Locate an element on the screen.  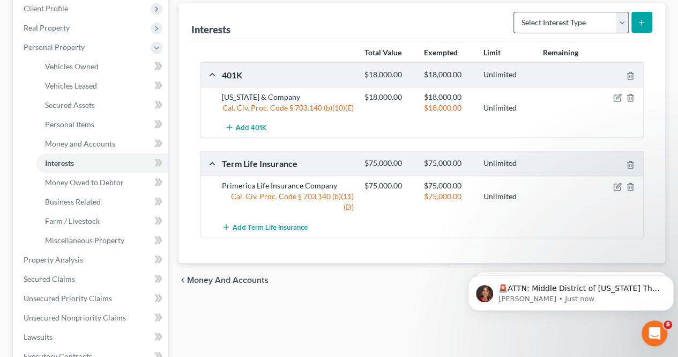
a: Money Owed to Debtor is located at coordinates (102, 182).